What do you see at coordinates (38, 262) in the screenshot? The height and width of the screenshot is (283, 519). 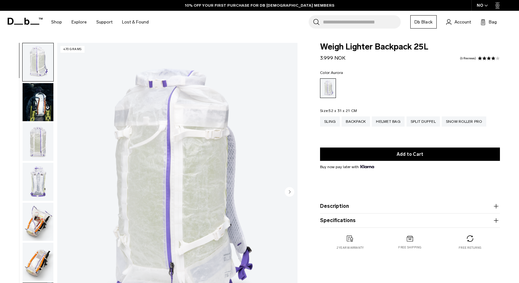 I see `img: Weigh_Lighter_Backpack_25L_5.png` at bounding box center [38, 262].